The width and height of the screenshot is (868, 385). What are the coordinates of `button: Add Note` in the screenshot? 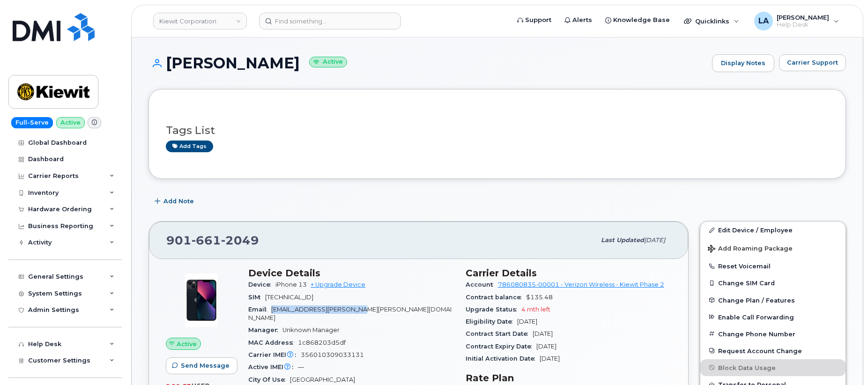 It's located at (175, 201).